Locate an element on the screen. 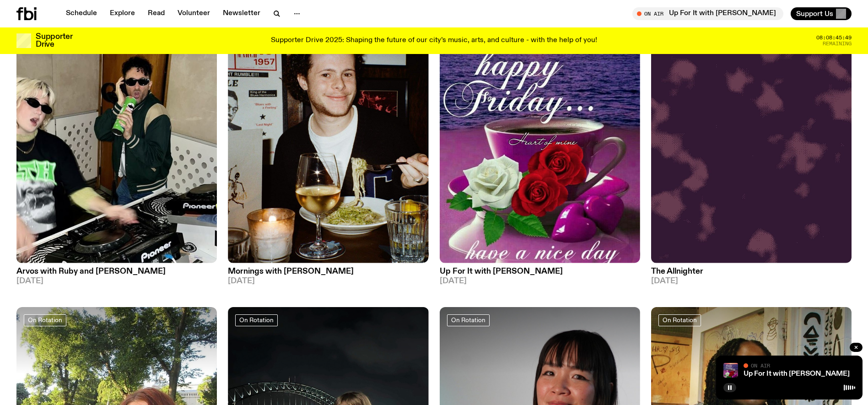 Image resolution: width=868 pixels, height=405 pixels. a: Newsletter is located at coordinates (242, 13).